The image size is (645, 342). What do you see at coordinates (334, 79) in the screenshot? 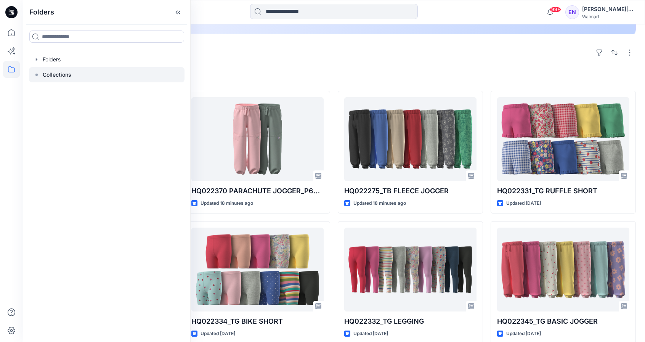
I see `h4: Styles` at bounding box center [334, 79].